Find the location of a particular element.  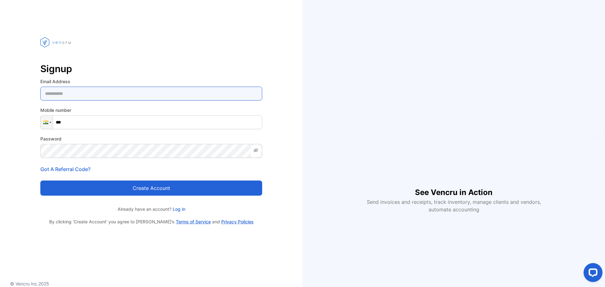

p: Already have an account? is located at coordinates (151, 209).